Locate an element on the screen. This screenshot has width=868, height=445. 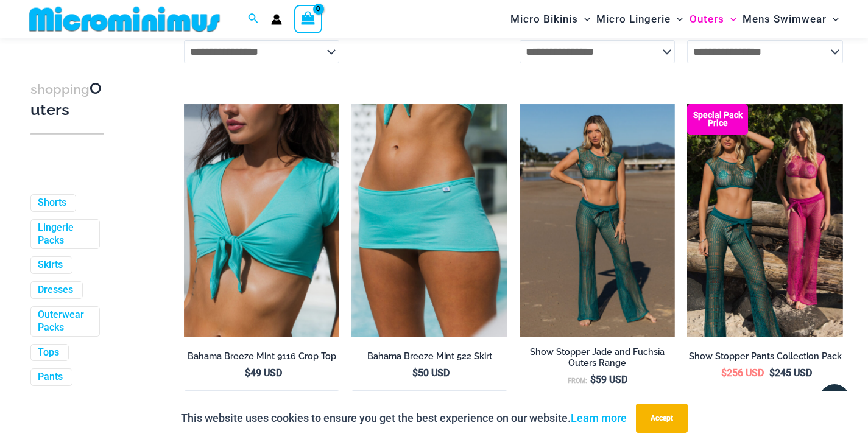
a: Collection Pack (6) Collection Pack BCollection Pack B is located at coordinates (765, 220).